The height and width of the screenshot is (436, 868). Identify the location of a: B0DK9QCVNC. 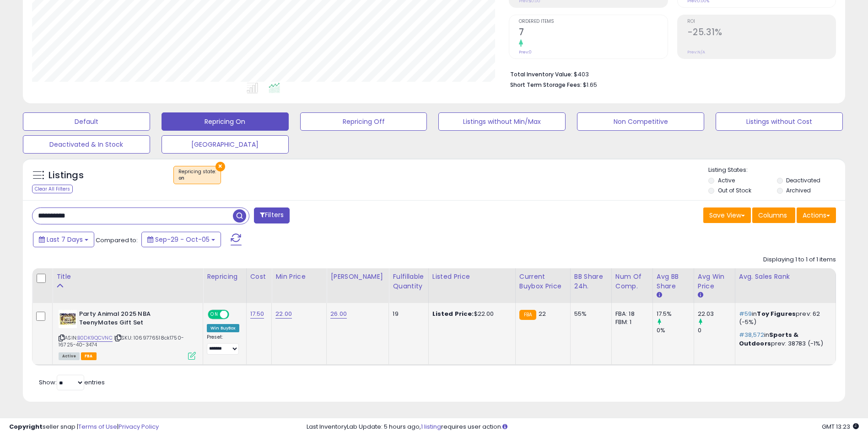
(94, 338).